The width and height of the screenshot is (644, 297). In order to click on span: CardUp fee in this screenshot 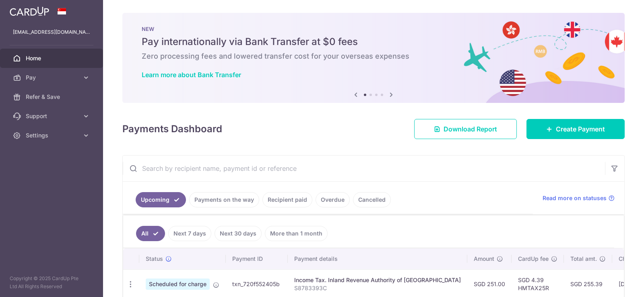, I will do `click(533, 259)`.